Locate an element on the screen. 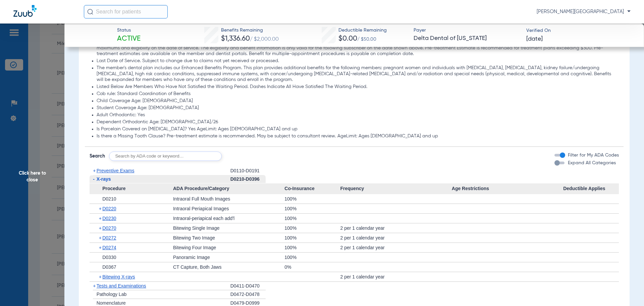 The height and width of the screenshot is (306, 644). div: D0210-D0396 is located at coordinates (248, 180).